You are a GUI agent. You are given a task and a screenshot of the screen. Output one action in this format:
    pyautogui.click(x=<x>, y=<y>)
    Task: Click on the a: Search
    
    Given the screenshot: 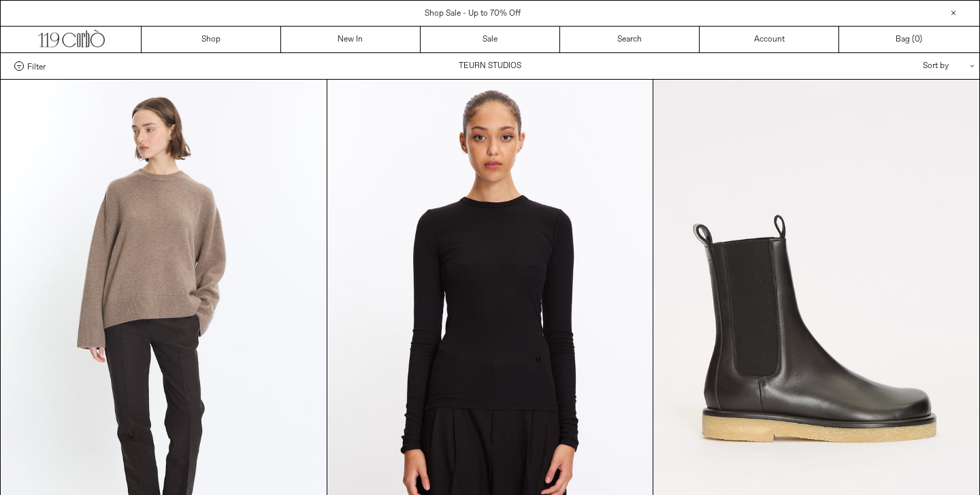 What is the action you would take?
    pyautogui.click(x=630, y=40)
    